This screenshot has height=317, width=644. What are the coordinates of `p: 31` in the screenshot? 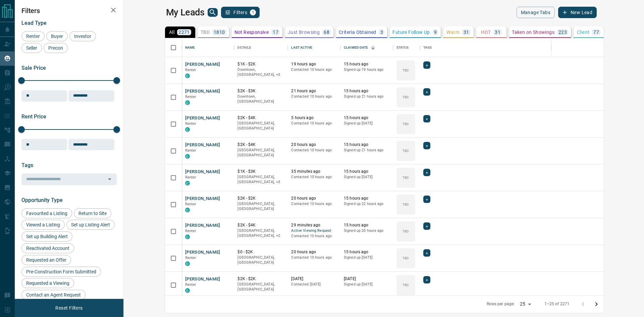 It's located at (498, 32).